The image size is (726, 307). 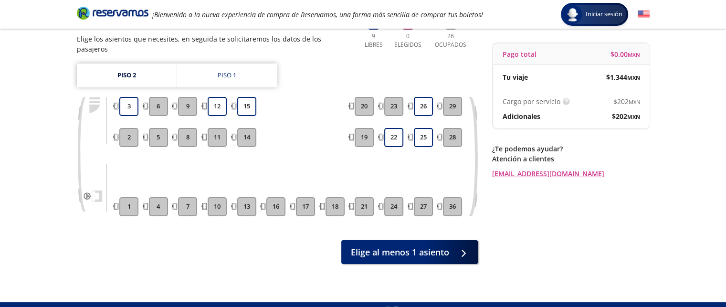 I want to click on button: Elige al menos 1 asiento, so click(x=410, y=252).